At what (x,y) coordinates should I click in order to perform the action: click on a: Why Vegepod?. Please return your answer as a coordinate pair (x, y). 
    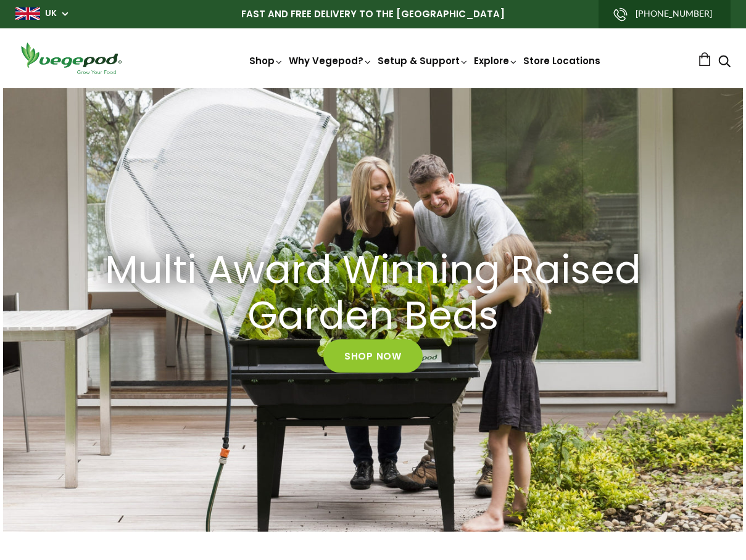
    Looking at the image, I should click on (331, 60).